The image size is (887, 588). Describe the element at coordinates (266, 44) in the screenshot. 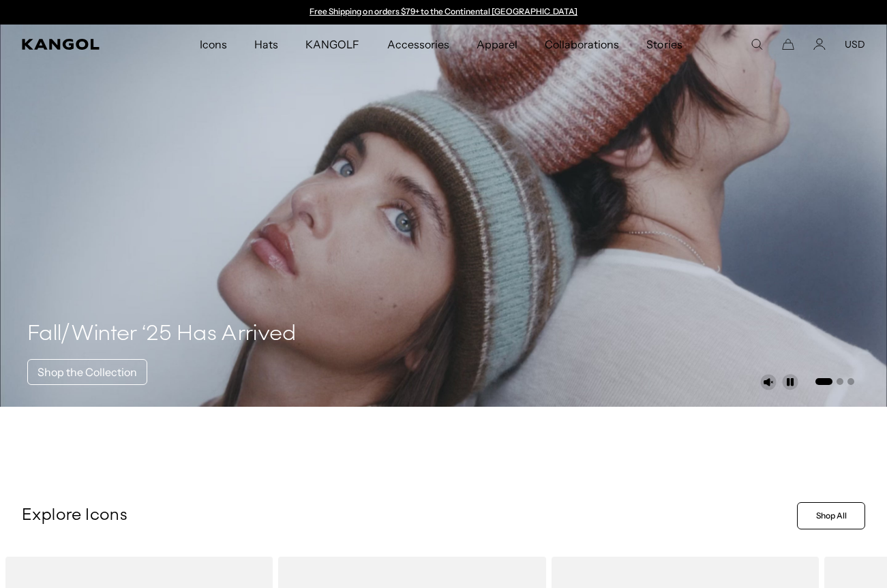

I see `a: Hats` at that location.